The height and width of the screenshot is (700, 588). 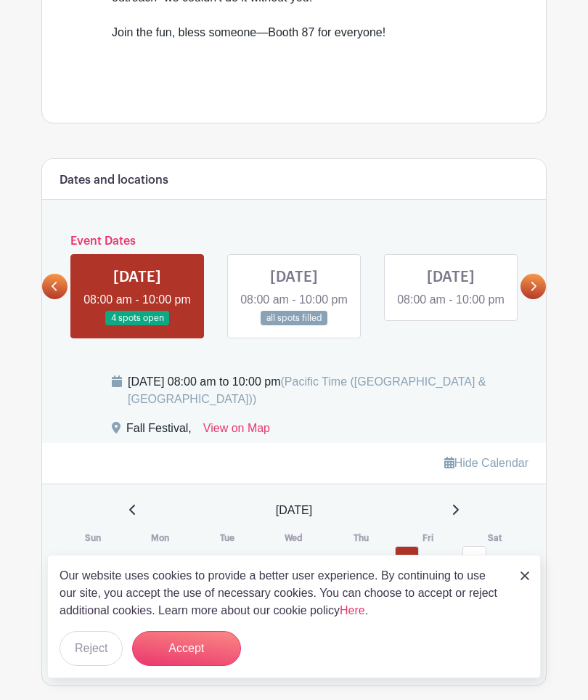 I want to click on th: Thu, so click(x=361, y=538).